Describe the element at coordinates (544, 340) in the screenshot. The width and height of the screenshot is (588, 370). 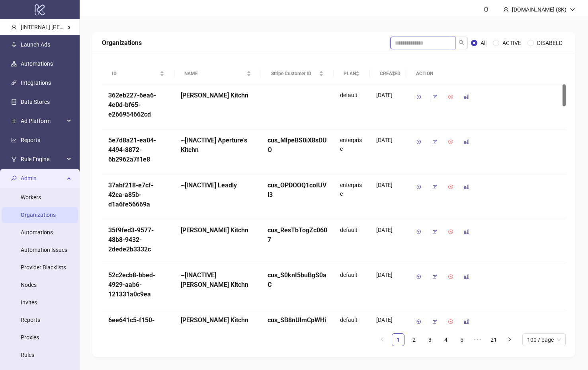
I see `span: 100 / page` at that location.